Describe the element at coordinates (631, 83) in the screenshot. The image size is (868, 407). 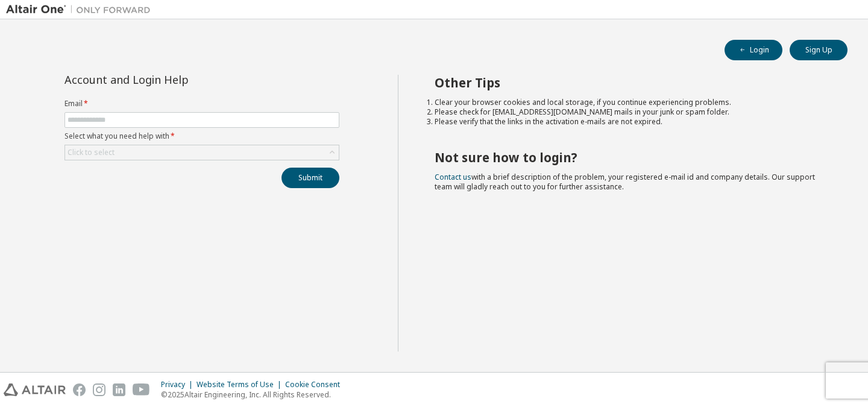
I see `h2: Other Tips` at that location.